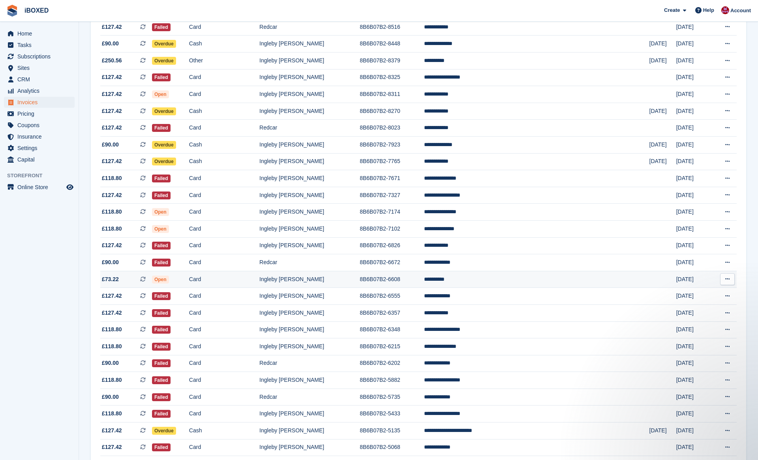 This screenshot has height=460, width=758. What do you see at coordinates (391, 161) in the screenshot?
I see `td: 8B6B07B2-7765` at bounding box center [391, 161].